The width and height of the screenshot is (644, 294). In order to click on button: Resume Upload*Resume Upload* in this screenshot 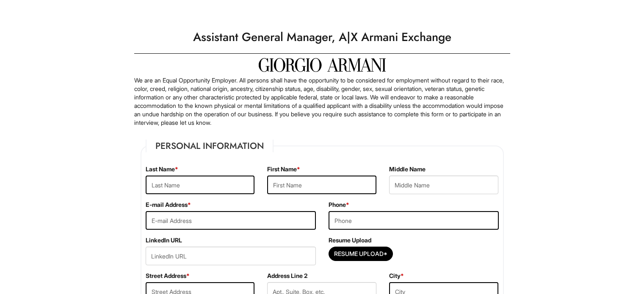, I will do `click(361, 254)`.